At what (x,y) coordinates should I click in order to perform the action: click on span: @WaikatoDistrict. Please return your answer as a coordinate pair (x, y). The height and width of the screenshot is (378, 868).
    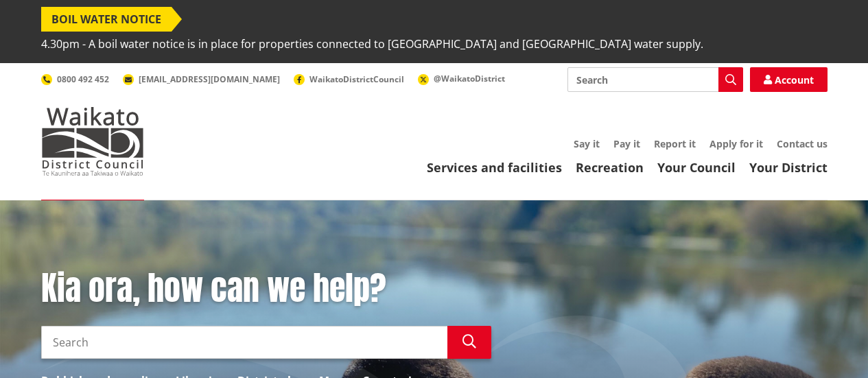
    Looking at the image, I should click on (469, 78).